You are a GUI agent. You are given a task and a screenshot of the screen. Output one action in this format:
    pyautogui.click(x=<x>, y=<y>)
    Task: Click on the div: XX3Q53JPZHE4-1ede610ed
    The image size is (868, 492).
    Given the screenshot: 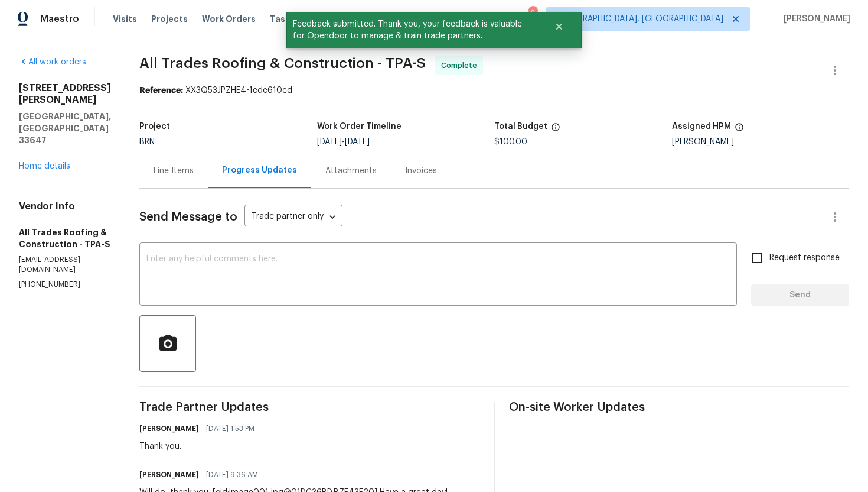 What is the action you would take?
    pyautogui.click(x=494, y=90)
    